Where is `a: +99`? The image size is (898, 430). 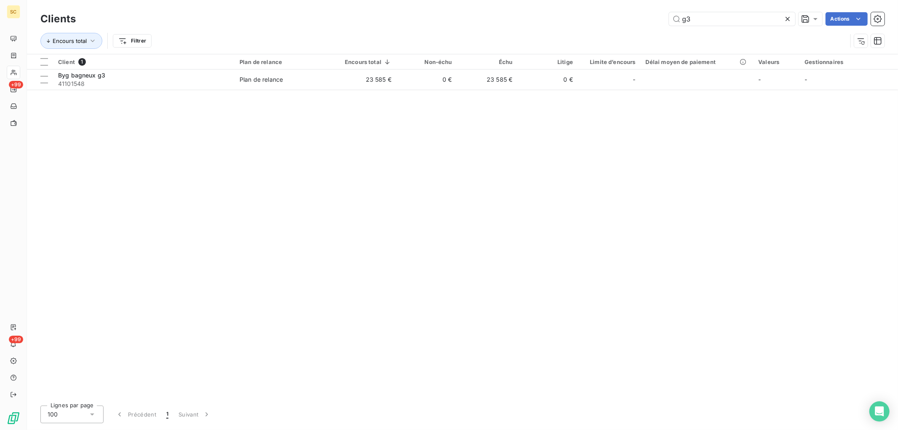 a: +99 is located at coordinates (13, 89).